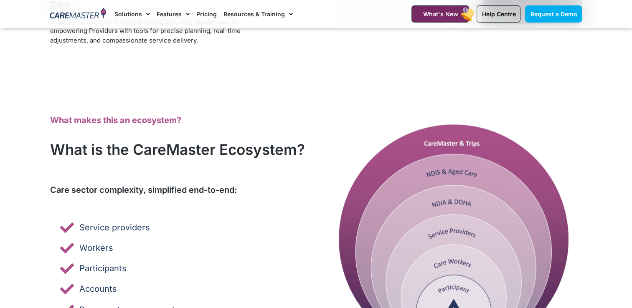 This screenshot has width=632, height=308. What do you see at coordinates (498, 14) in the screenshot?
I see `a: Help Centre` at bounding box center [498, 14].